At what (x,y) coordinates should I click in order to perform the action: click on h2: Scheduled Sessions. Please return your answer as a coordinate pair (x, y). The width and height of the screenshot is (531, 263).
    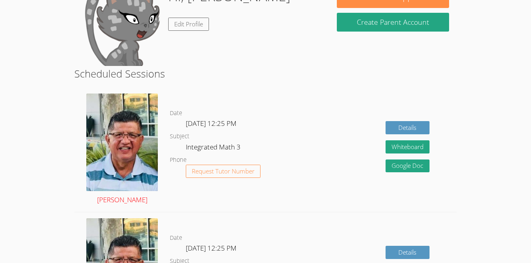
    Looking at the image, I should click on (265, 74).